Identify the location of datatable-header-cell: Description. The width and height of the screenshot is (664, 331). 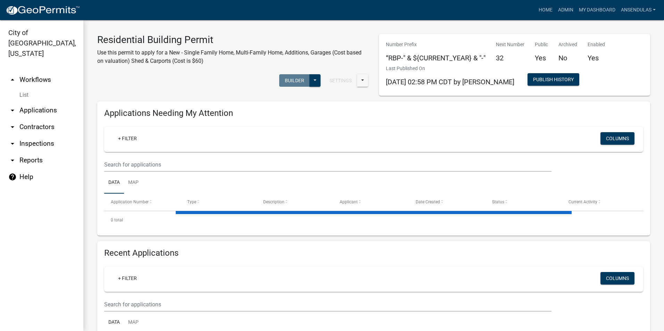
(295, 202).